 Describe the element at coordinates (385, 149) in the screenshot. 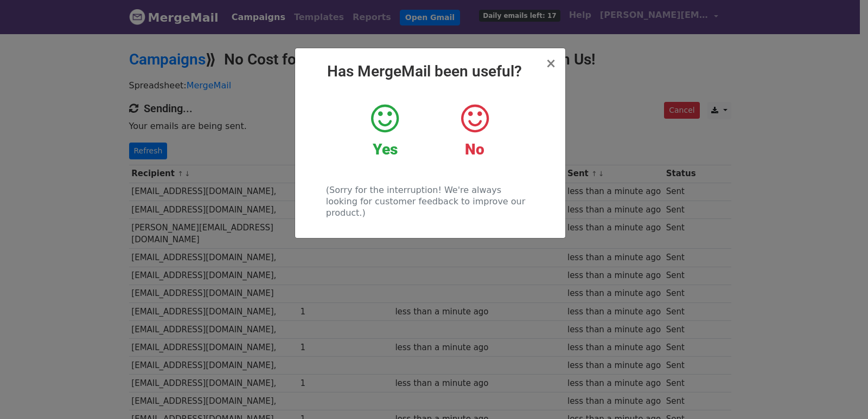

I see `strong: Yes` at that location.